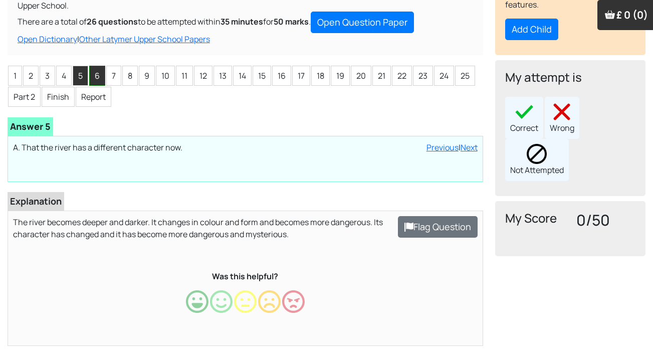  What do you see at coordinates (241, 22) in the screenshot?
I see `b: 35 minutes` at bounding box center [241, 22].